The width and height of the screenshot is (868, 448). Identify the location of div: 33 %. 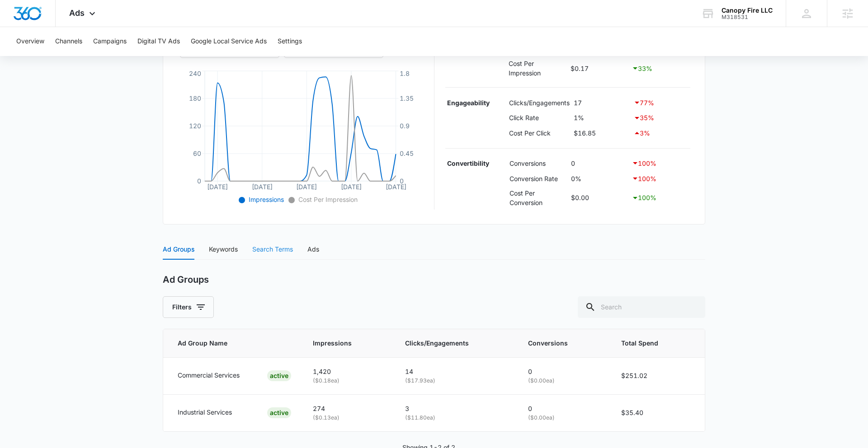
(659, 68).